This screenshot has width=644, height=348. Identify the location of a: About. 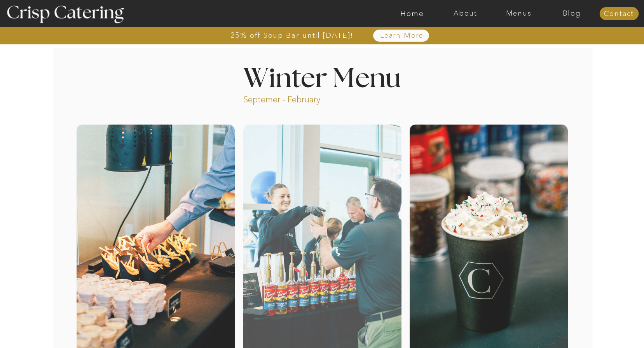
(465, 13).